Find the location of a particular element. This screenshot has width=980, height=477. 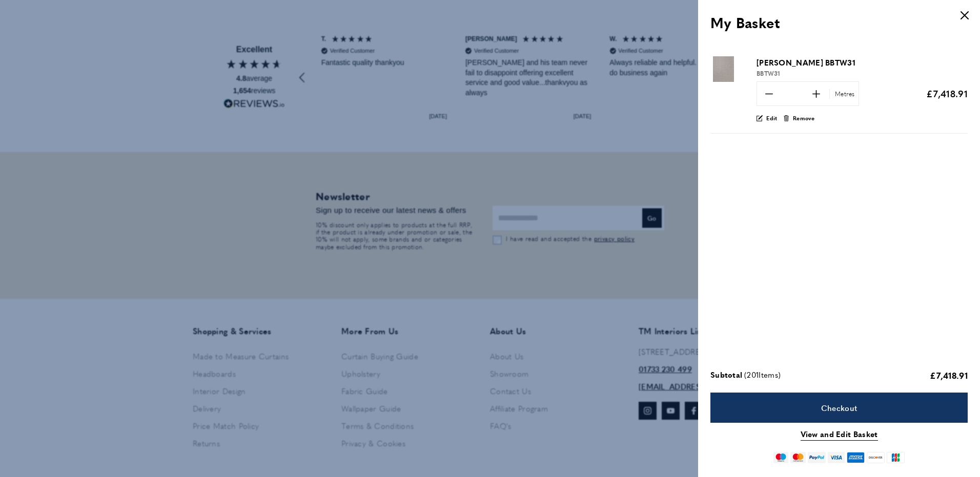

span: ( Items) is located at coordinates (762, 376).